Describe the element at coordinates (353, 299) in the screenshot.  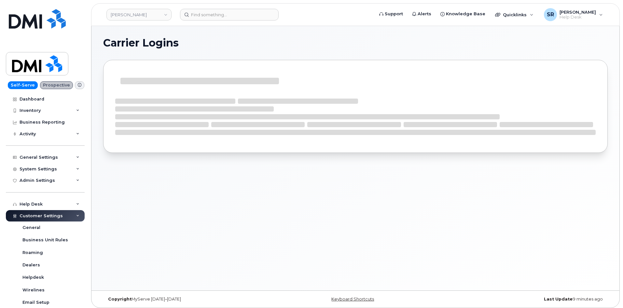
I see `a: Keyboard Shortcuts` at that location.